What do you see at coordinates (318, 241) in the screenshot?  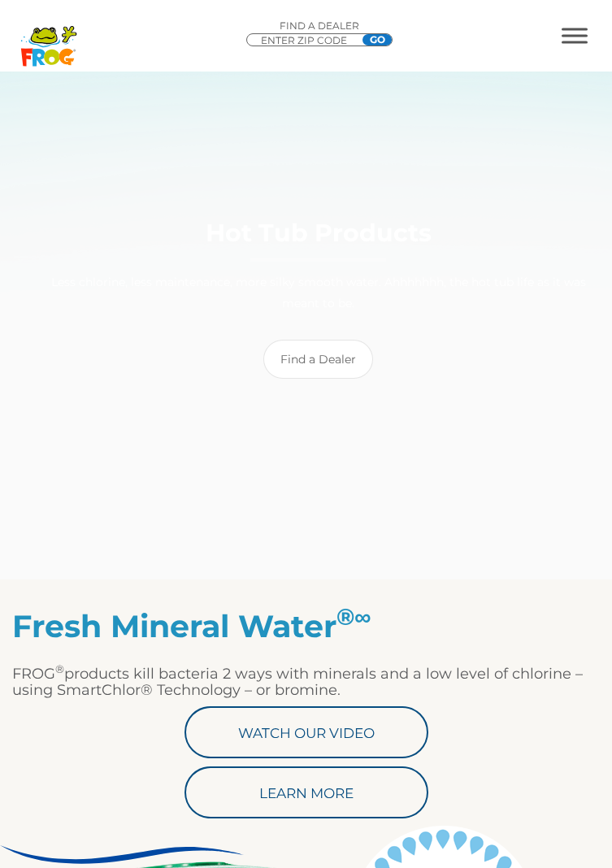 I see `h1: Hot Tub Products` at bounding box center [318, 241].